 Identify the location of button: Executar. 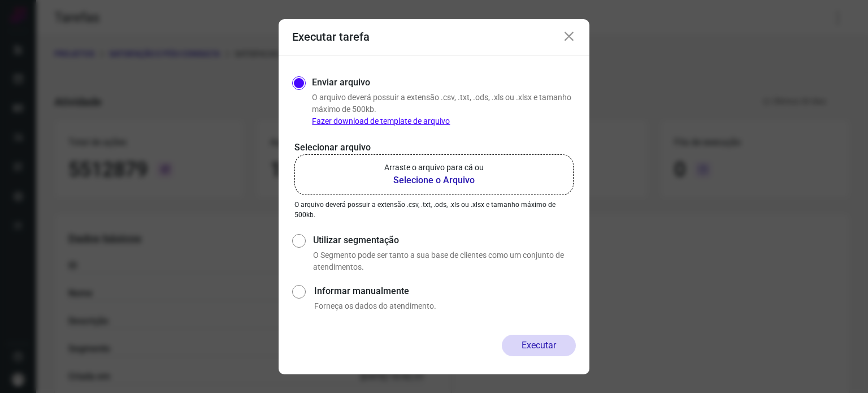
(539, 345).